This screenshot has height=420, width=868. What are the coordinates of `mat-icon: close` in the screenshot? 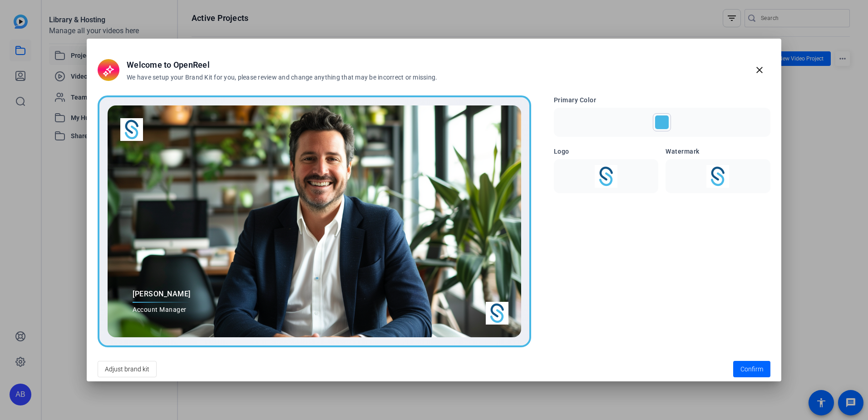 It's located at (760, 70).